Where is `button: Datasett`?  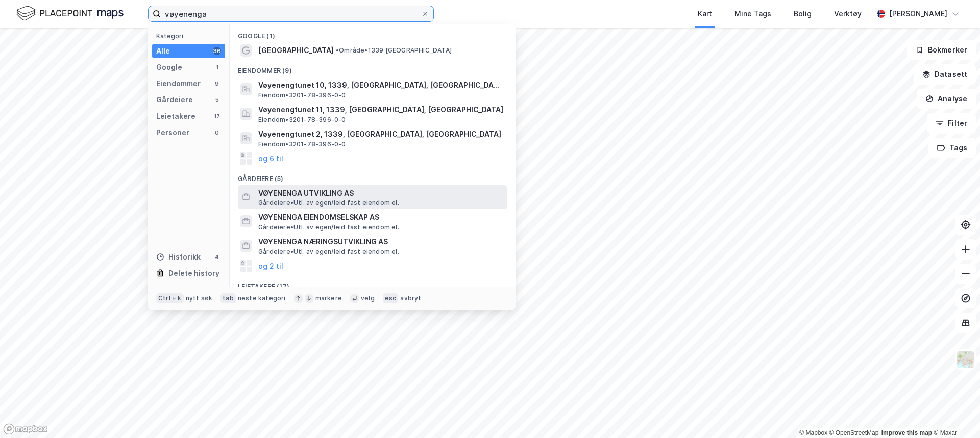 button: Datasett is located at coordinates (945, 74).